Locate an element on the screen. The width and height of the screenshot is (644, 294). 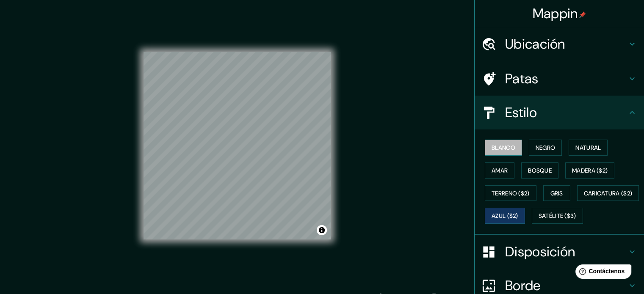
font: Gris is located at coordinates (557, 193).